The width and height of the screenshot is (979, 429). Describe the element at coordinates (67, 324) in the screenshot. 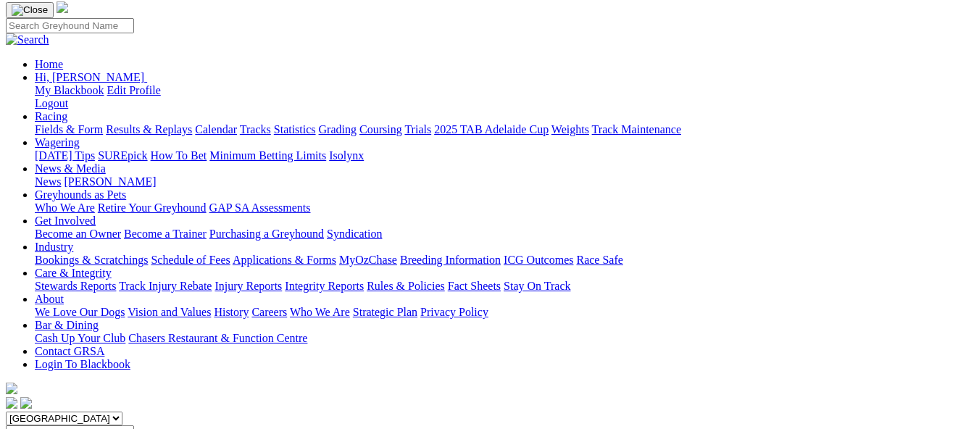

I see `a: Bar & Dining` at that location.